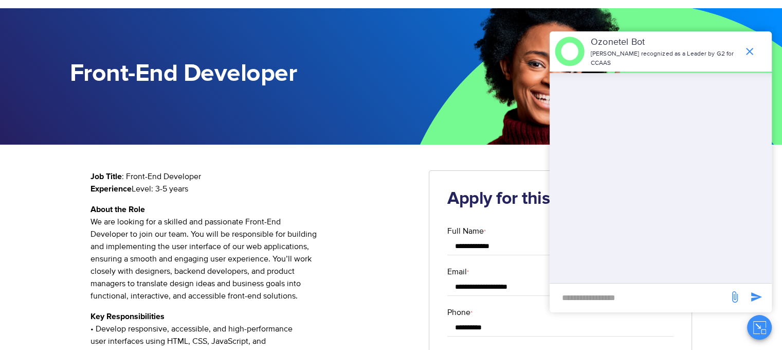  What do you see at coordinates (639, 298) in the screenshot?
I see `div: new-msg-input` at bounding box center [639, 298].